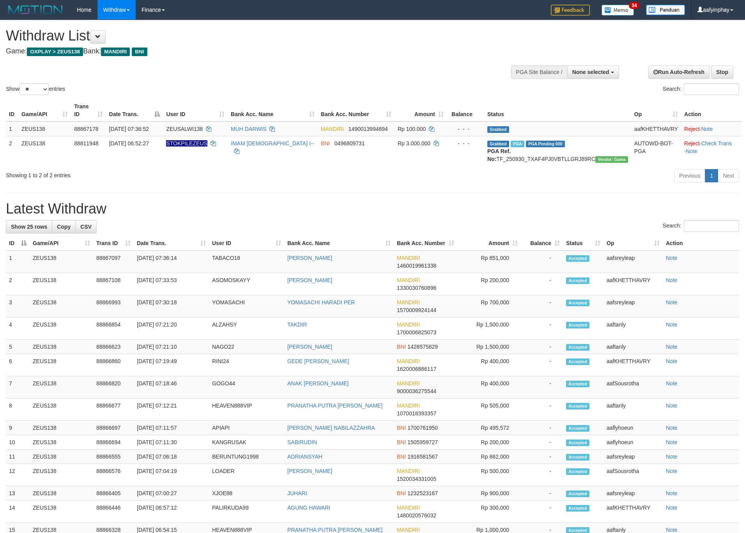 This screenshot has width=745, height=533. What do you see at coordinates (656, 110) in the screenshot?
I see `th: Op: activate to sort column ascending` at bounding box center [656, 110].